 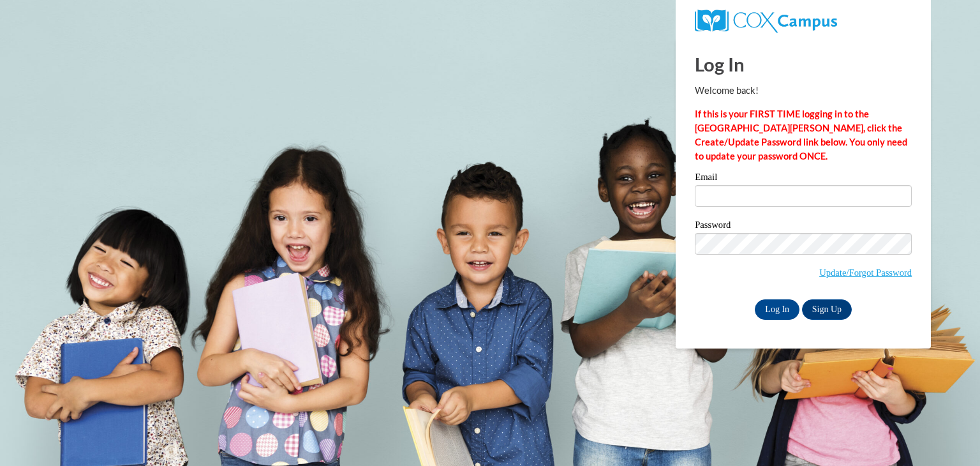 What do you see at coordinates (865, 273) in the screenshot?
I see `a: Update/Forgot Password` at bounding box center [865, 273].